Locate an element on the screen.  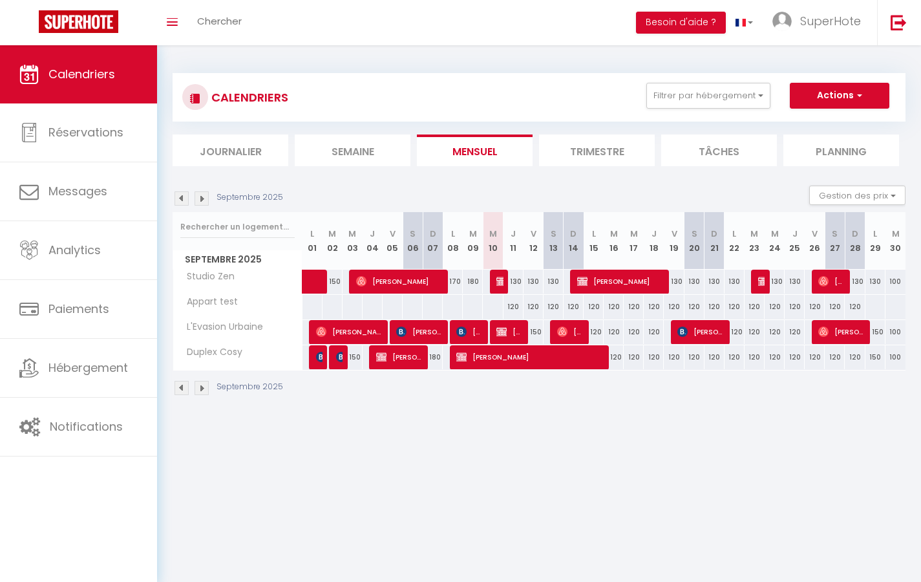
span: Notifications is located at coordinates (86, 426).